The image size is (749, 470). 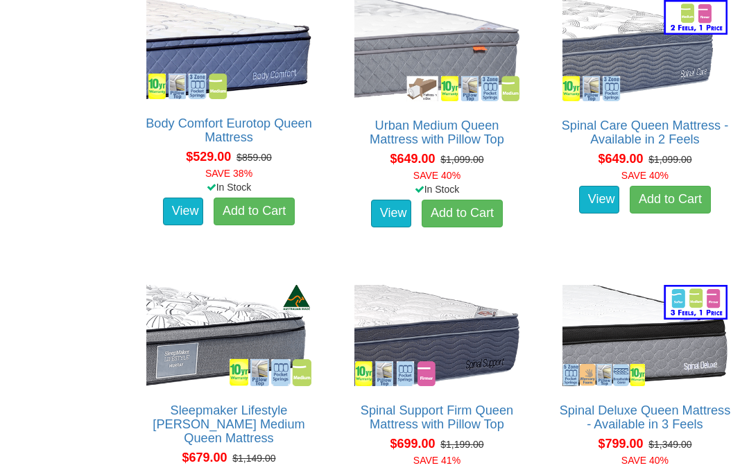 I want to click on del: $1,199.00, so click(x=462, y=445).